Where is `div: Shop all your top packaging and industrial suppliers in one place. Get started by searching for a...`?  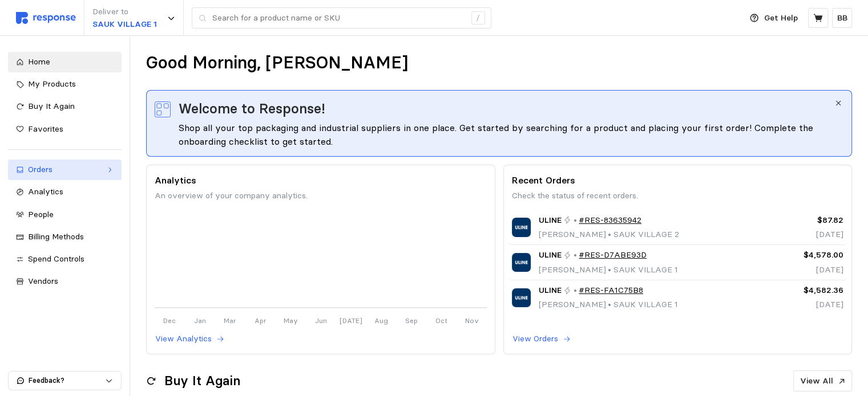 div: Shop all your top packaging and industrial suppliers in one place. Get started by searching for a... is located at coordinates (505, 135).